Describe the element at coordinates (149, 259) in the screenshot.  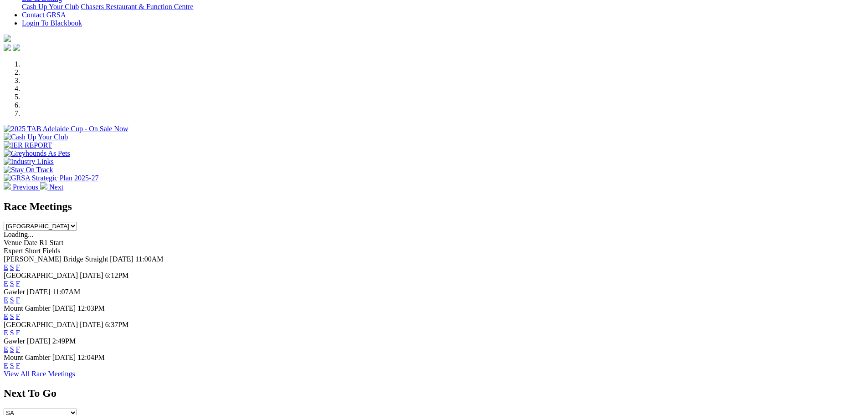
I see `span: 11:00AM` at that location.